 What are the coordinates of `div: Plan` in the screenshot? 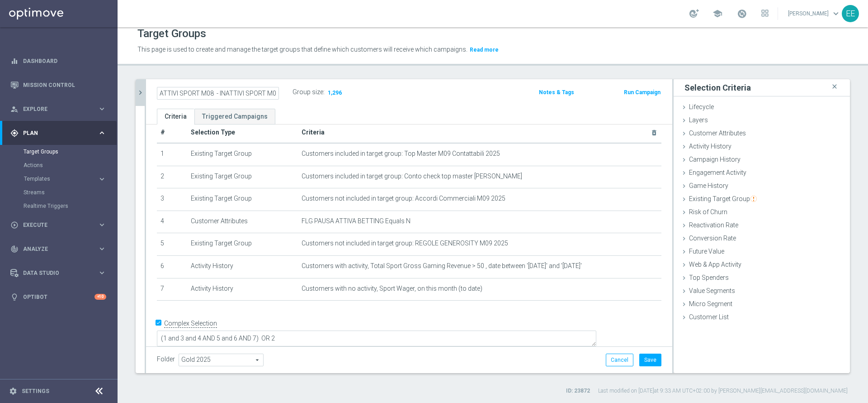 It's located at (54, 133).